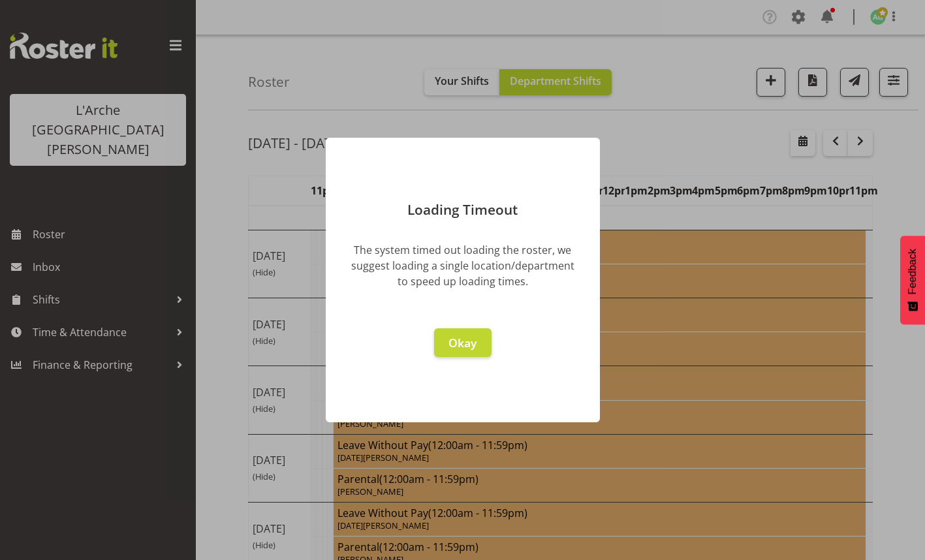  Describe the element at coordinates (913, 280) in the screenshot. I see `button: Feedback - Show survey` at that location.